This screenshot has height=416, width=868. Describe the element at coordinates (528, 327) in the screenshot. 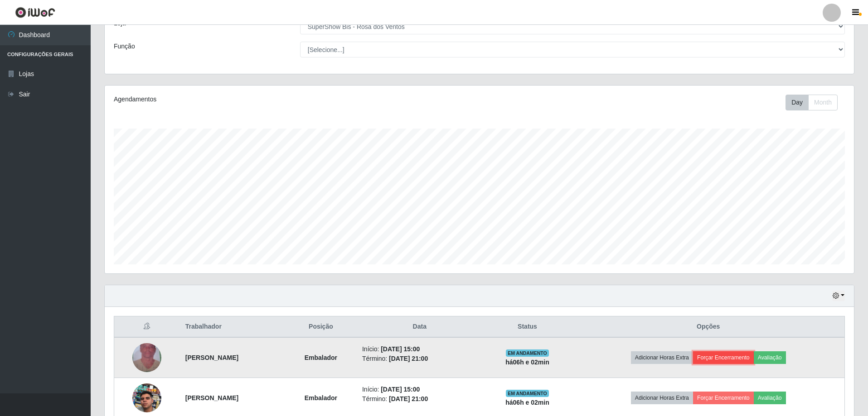

I see `th: Status` at that location.